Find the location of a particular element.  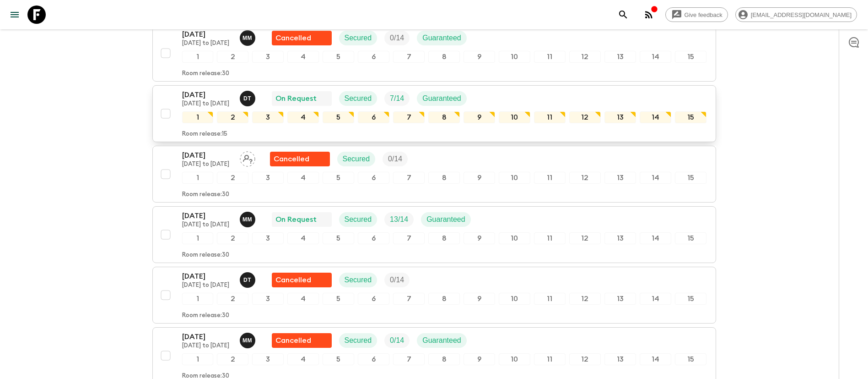

p: Guaranteed is located at coordinates (441, 38).